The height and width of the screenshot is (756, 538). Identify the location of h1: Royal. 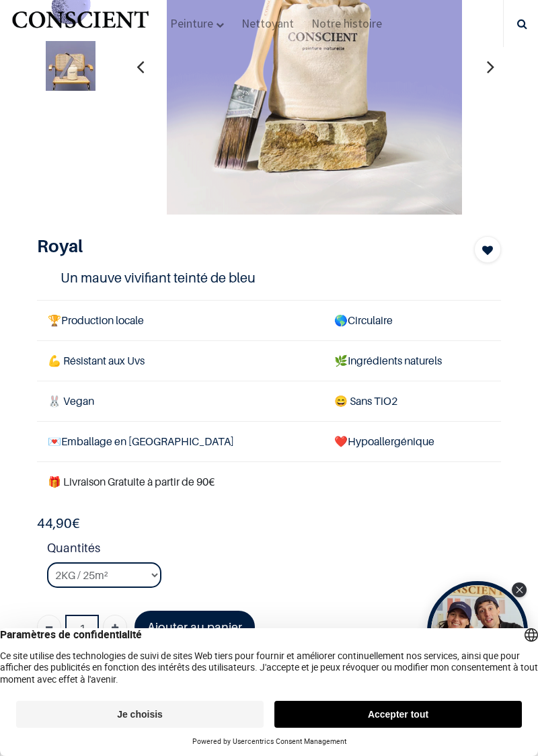
(234, 246).